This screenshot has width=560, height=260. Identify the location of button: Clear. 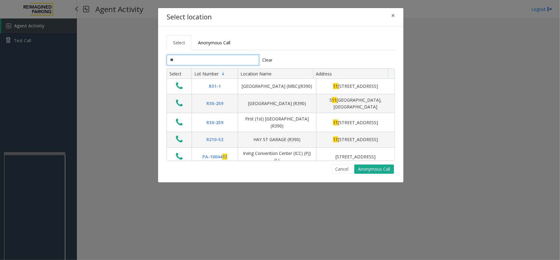
(268, 60).